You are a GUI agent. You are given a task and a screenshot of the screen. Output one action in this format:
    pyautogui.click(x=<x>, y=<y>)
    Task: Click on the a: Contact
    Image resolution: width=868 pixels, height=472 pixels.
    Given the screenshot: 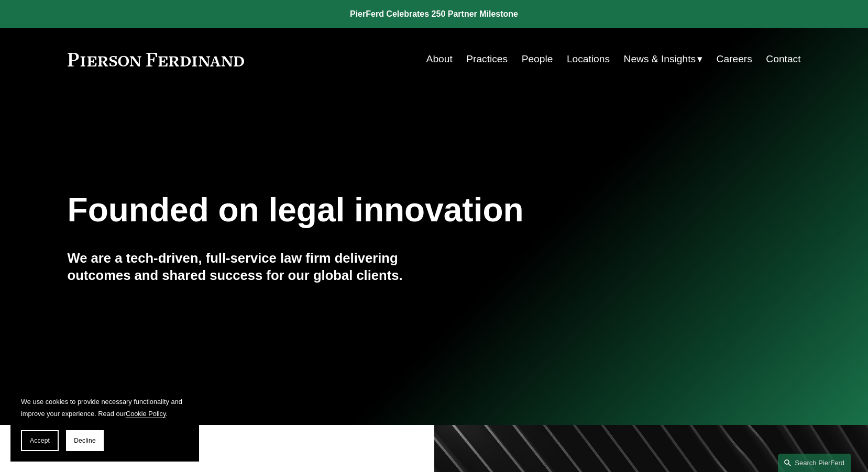 What is the action you would take?
    pyautogui.click(x=783, y=59)
    